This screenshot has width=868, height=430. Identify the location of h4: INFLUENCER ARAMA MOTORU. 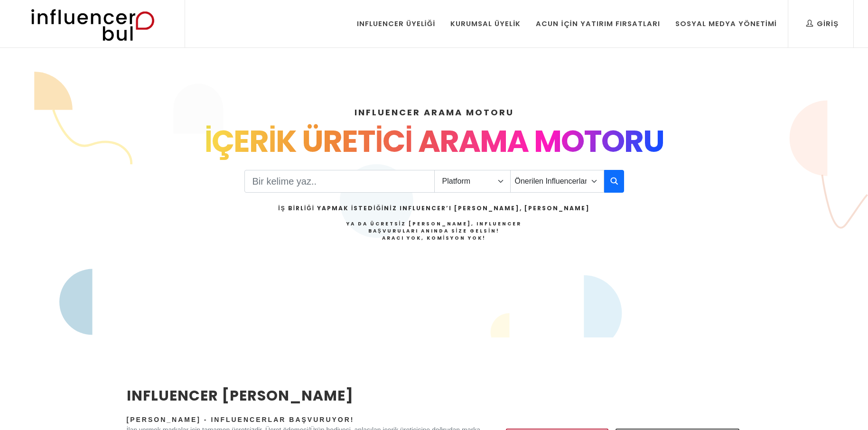
(434, 112).